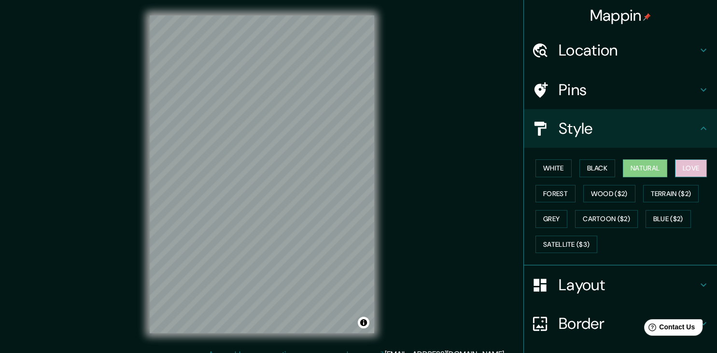 The width and height of the screenshot is (717, 353). Describe the element at coordinates (46, 12) in the screenshot. I see `span: Contact Us` at that location.